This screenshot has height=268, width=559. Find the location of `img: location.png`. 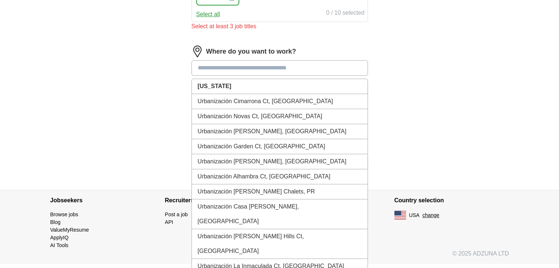

img: location.png is located at coordinates (197, 51).